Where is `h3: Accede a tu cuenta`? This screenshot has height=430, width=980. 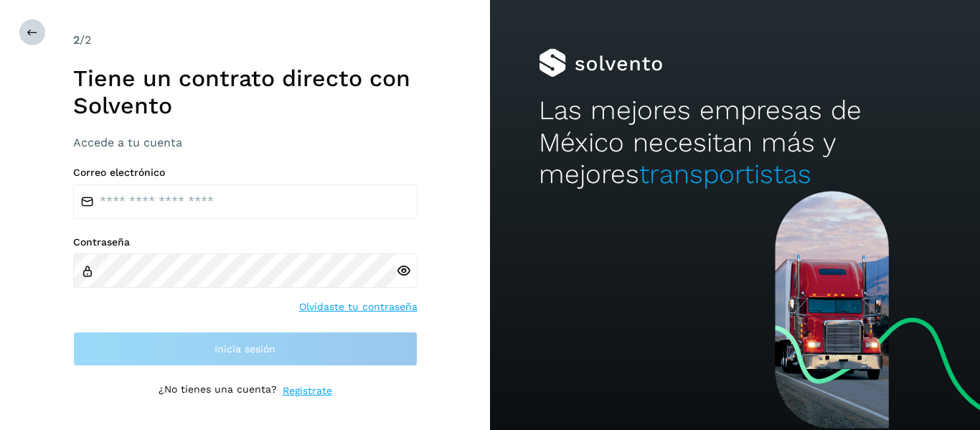 h3: Accede a tu cuenta is located at coordinates (246, 142).